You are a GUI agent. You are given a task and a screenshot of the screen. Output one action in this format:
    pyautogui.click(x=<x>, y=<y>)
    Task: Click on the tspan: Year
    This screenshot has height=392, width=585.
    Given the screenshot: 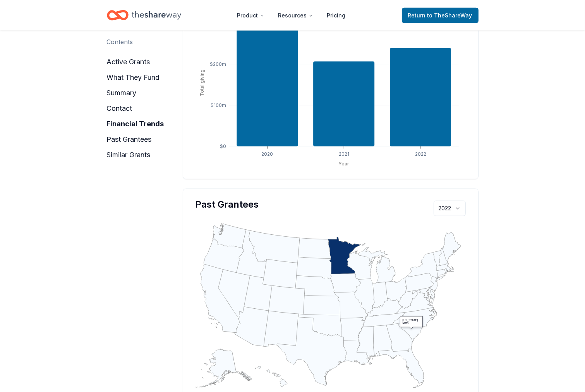 What is the action you would take?
    pyautogui.click(x=344, y=164)
    